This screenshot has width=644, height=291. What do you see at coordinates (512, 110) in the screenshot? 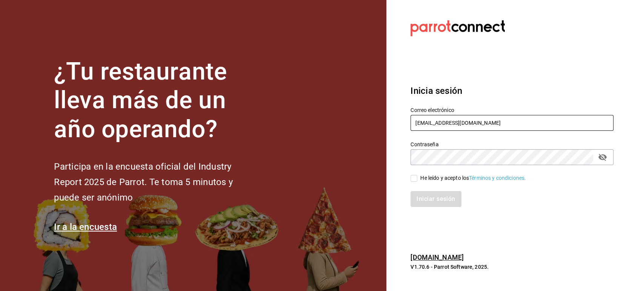
I see `label: Correo electrónico` at bounding box center [512, 110].